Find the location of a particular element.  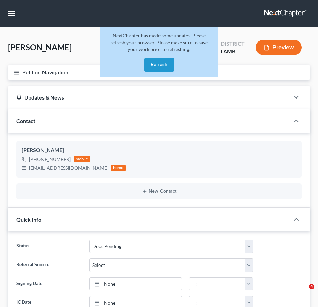

button: Petition Navigation is located at coordinates (159, 73).